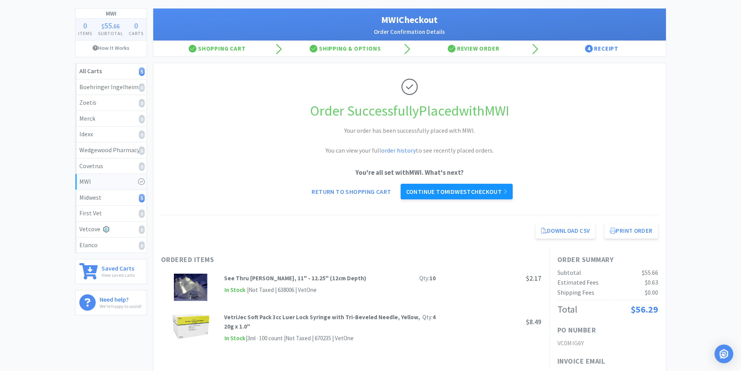  Describe the element at coordinates (111, 213) in the screenshot. I see `div: First Vet` at that location.